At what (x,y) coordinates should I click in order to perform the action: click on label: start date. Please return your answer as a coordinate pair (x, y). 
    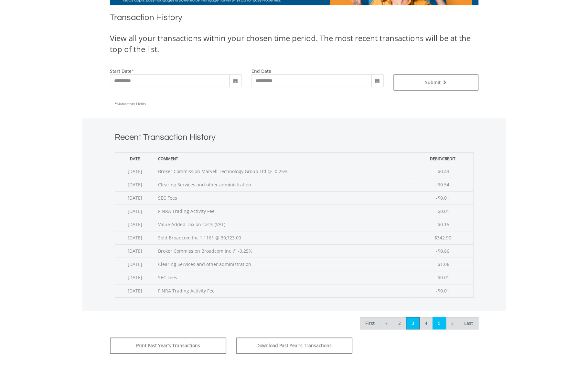
    Looking at the image, I should click on (120, 71).